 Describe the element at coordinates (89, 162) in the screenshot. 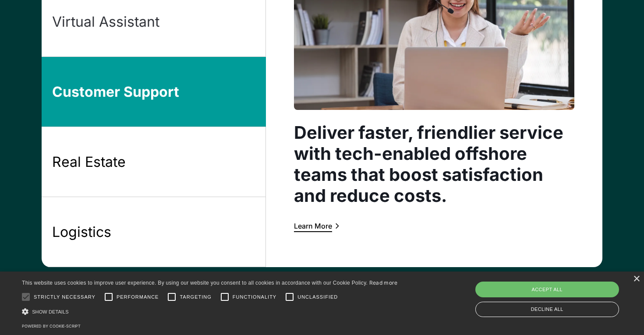

I see `div: Real Estate` at that location.